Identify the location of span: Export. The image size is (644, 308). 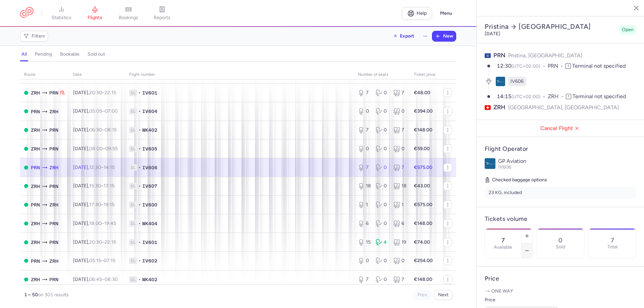
(407, 36).